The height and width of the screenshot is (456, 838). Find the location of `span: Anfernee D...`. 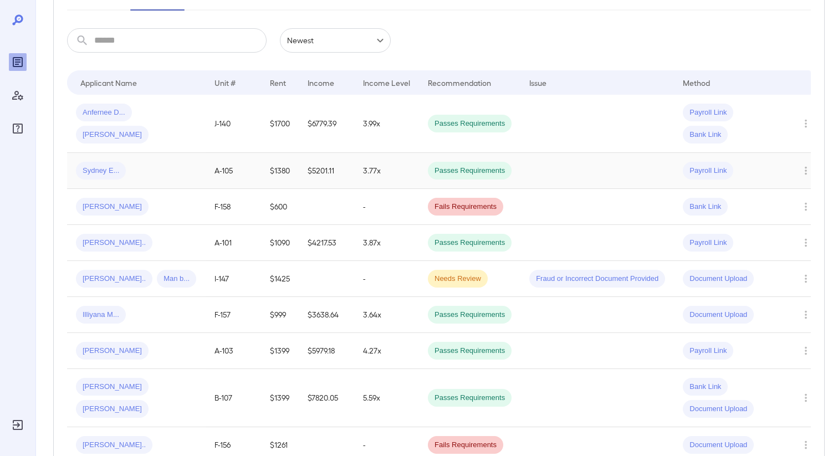

span: Anfernee D... is located at coordinates (104, 112).